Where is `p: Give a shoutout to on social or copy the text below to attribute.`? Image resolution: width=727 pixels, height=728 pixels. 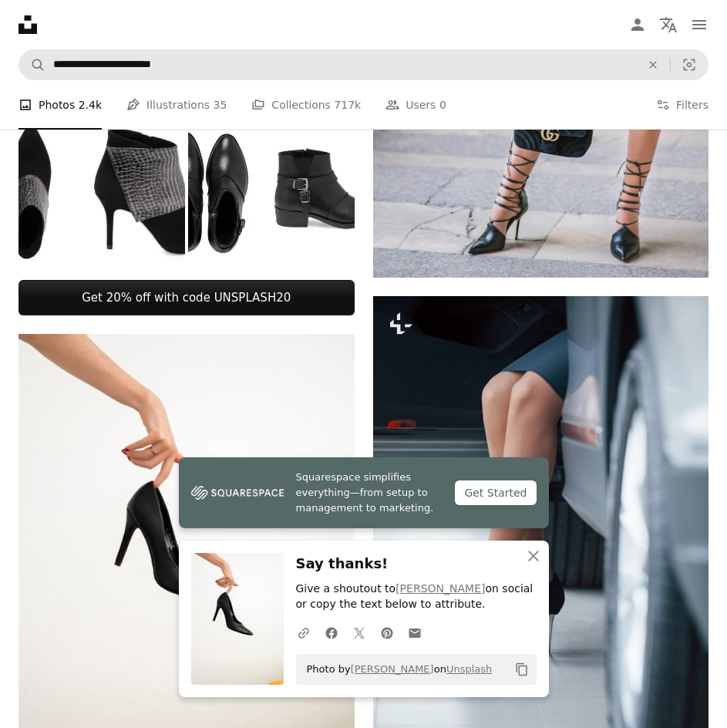 p: Give a shoutout to on social or copy the text below to attribute. is located at coordinates (416, 596).